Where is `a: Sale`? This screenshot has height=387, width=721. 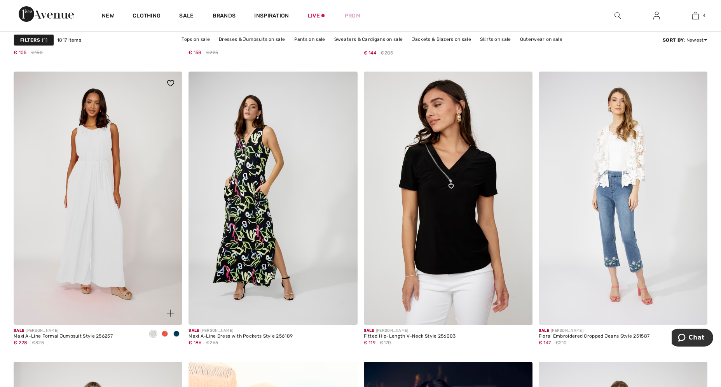
a: Sale is located at coordinates (186, 16).